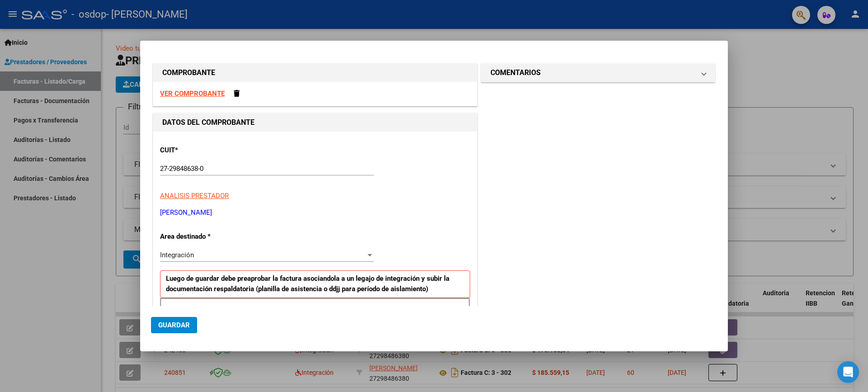 This screenshot has width=868, height=392. What do you see at coordinates (209, 122) in the screenshot?
I see `strong: DATOS DEL COMPROBANTE` at bounding box center [209, 122].